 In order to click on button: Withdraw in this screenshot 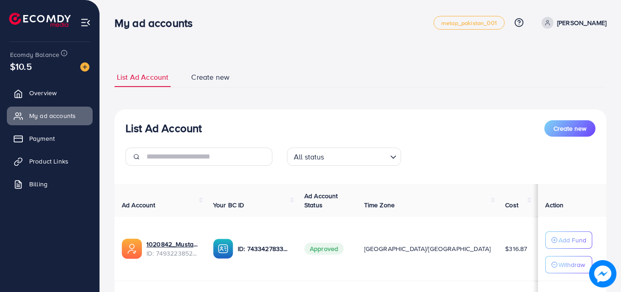, I will do `click(568, 265)`.